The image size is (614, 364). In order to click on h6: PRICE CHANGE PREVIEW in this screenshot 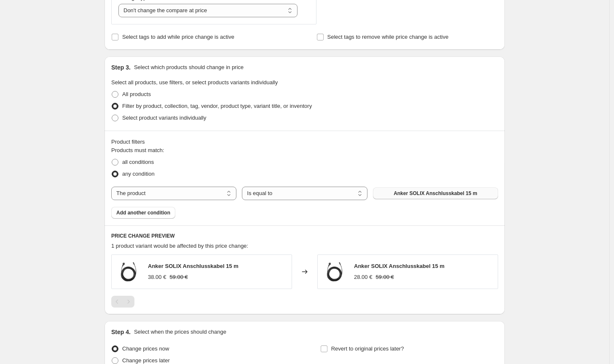, I will do `click(305, 236)`.